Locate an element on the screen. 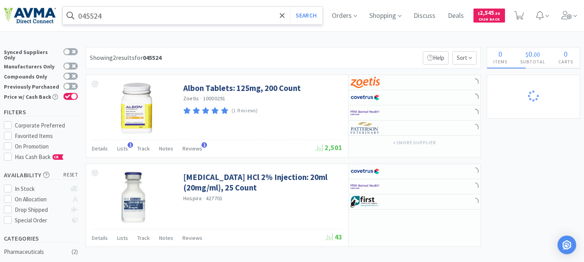 The image size is (584, 262). strong: 045524 is located at coordinates (152, 58).